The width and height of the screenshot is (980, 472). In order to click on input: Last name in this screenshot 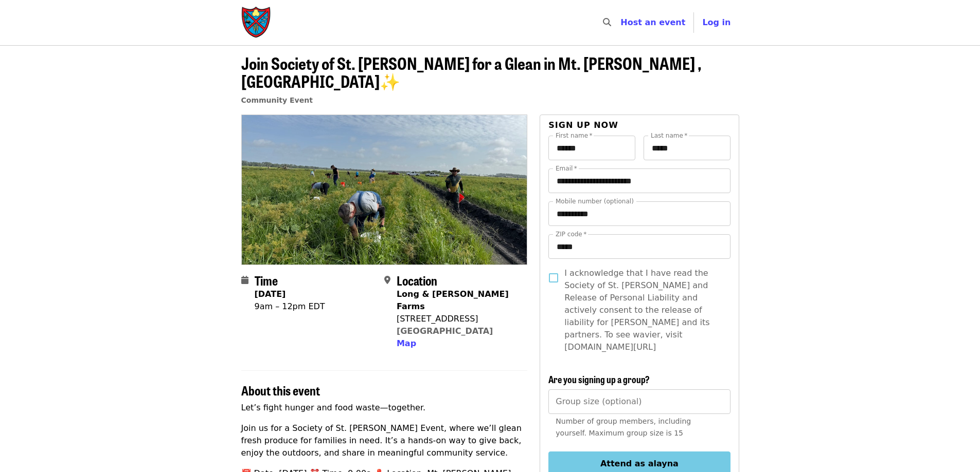, I will do `click(686, 148)`.